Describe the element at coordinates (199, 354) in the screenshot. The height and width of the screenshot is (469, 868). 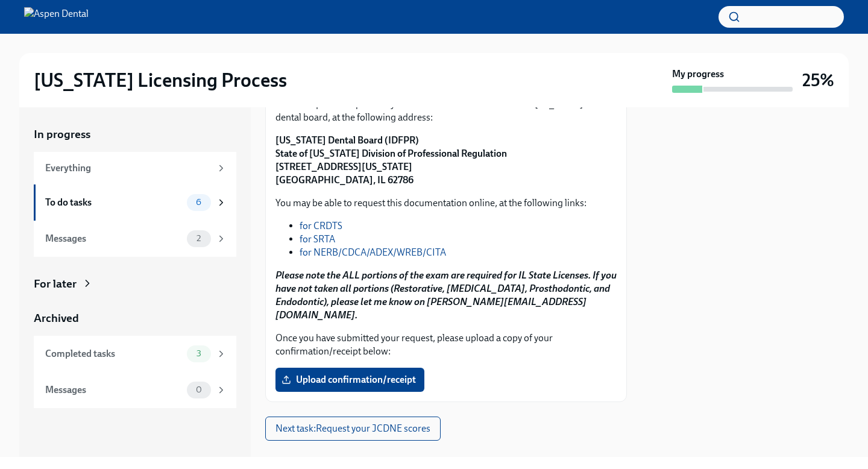
I see `span: 3` at that location.